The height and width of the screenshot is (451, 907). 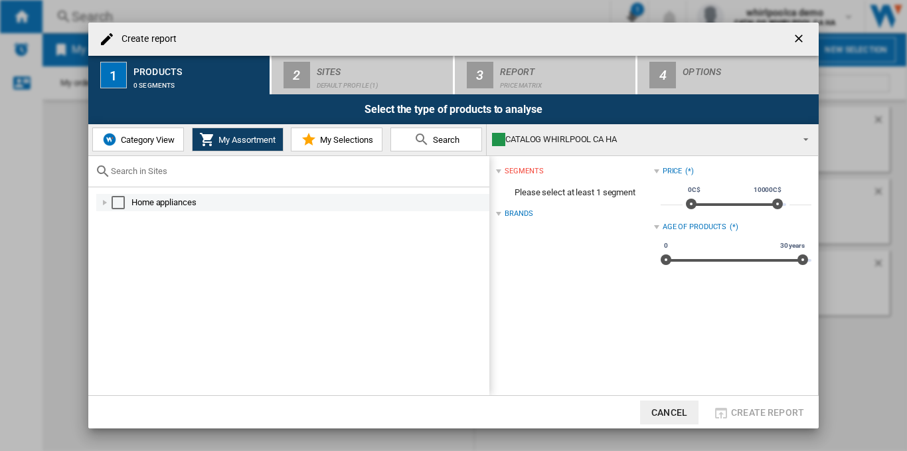 What do you see at coordinates (382, 68) in the screenshot?
I see `div: Sites` at bounding box center [382, 68].